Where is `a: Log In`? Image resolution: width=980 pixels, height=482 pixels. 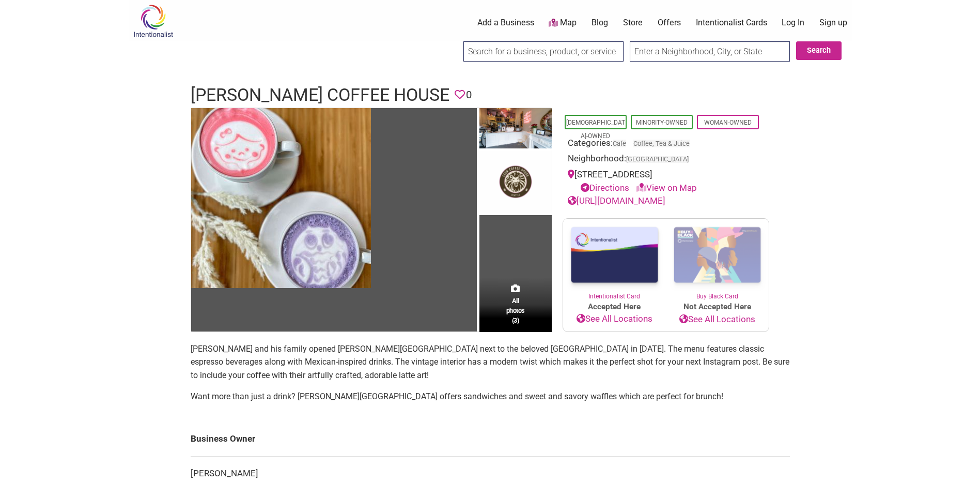
a: Log In is located at coordinates (793, 23).